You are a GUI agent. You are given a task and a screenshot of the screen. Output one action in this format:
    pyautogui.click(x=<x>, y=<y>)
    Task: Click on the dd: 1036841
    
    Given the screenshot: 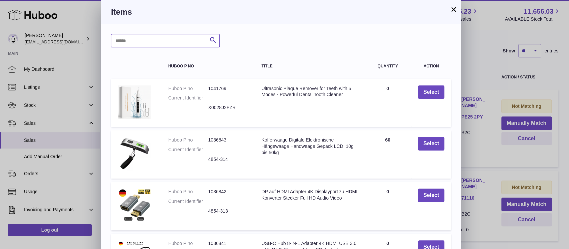 What is the action you would take?
    pyautogui.click(x=228, y=243)
    